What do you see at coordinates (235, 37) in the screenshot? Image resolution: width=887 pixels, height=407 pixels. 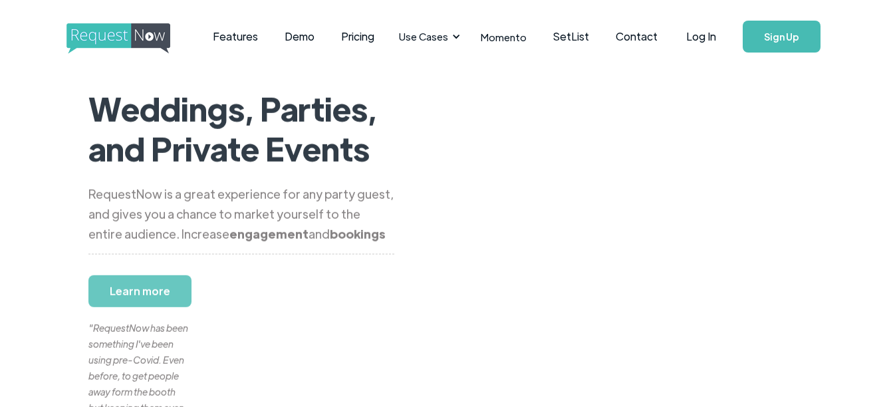 I see `a: Features` at bounding box center [235, 37].